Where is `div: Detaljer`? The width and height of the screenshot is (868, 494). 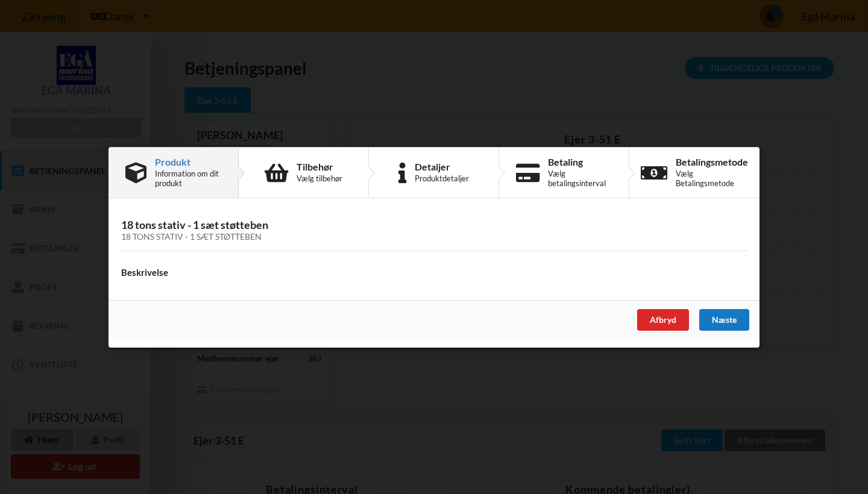 div: Detaljer is located at coordinates (442, 167).